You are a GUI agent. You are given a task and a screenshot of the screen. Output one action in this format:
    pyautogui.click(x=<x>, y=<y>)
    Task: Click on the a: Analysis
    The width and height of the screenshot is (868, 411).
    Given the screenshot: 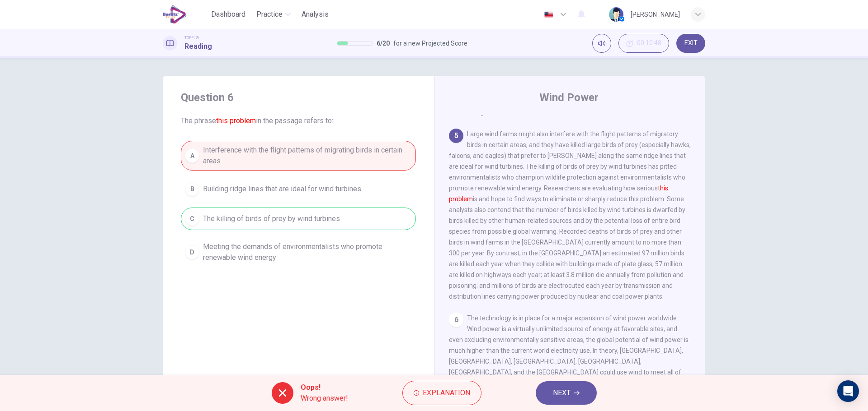 What is the action you would take?
    pyautogui.click(x=315, y=15)
    